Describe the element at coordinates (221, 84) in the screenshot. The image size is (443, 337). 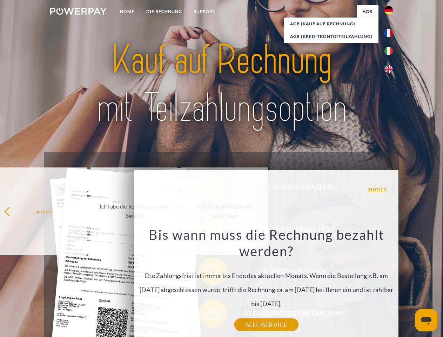
I see `img: title-powerpay_de.svg` at that location.